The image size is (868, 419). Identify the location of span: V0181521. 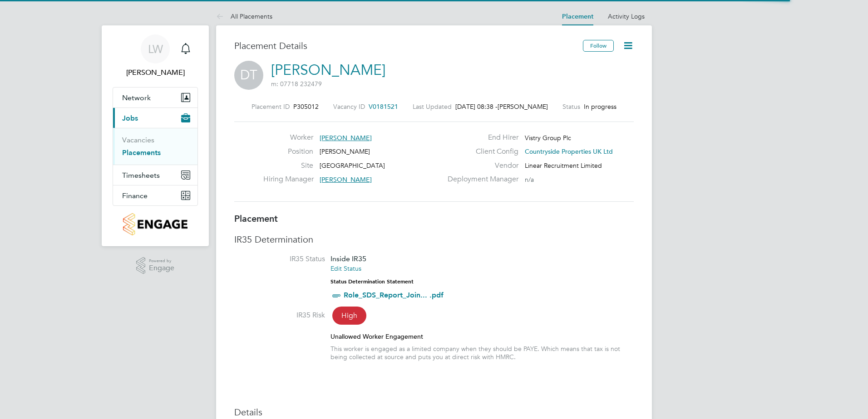
(383, 106).